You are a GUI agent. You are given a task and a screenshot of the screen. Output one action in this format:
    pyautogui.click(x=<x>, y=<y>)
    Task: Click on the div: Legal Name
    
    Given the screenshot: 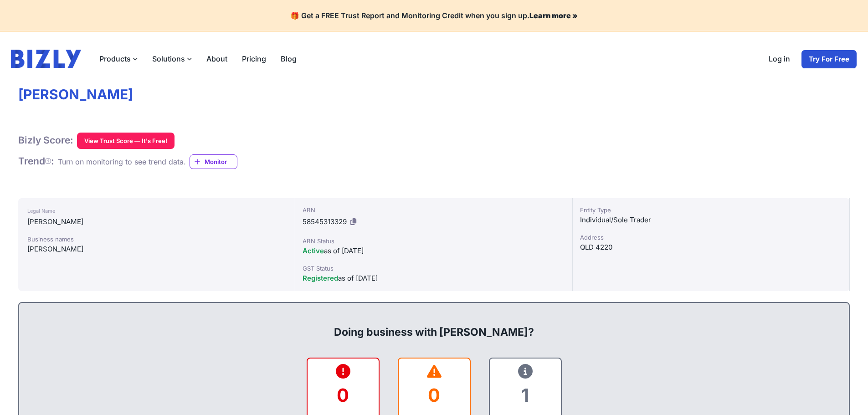 What is the action you would take?
    pyautogui.click(x=156, y=211)
    